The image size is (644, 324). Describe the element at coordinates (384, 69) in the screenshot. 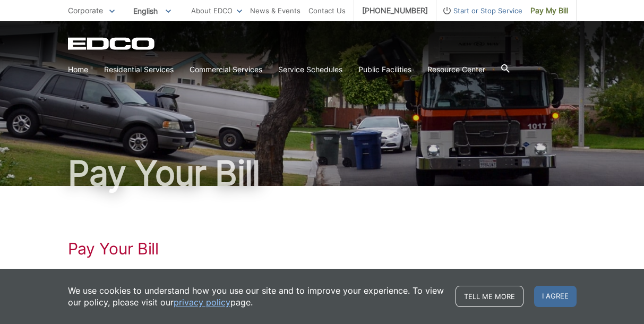

I see `a: Public Facilities` at that location.